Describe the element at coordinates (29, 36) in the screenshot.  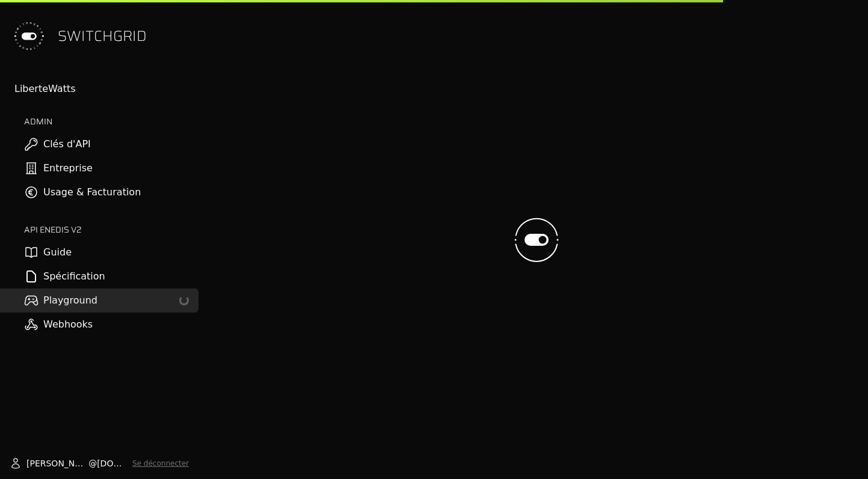
I see `img: Switchgrid Logo` at that location.